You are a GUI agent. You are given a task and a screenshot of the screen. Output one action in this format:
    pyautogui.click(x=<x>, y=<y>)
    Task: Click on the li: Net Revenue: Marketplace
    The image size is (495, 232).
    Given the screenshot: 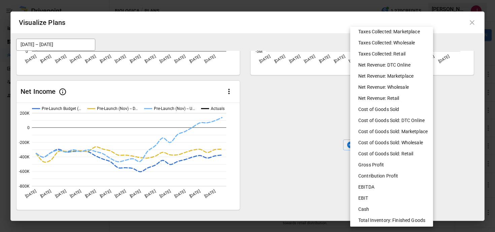 What is the action you would take?
    pyautogui.click(x=394, y=76)
    